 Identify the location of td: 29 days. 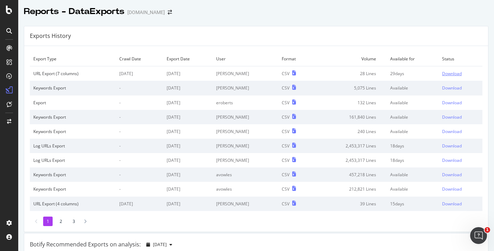
(412, 74).